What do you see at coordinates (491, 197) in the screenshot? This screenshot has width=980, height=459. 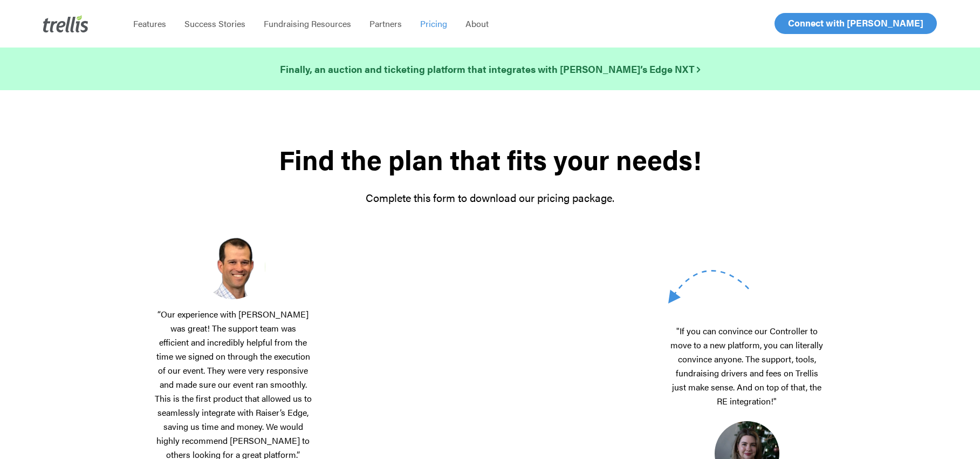 I see `p: Complete this form to download our pricing package.` at bounding box center [491, 197].